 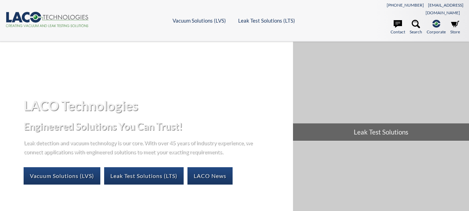 I want to click on span: Corporate, so click(x=436, y=32).